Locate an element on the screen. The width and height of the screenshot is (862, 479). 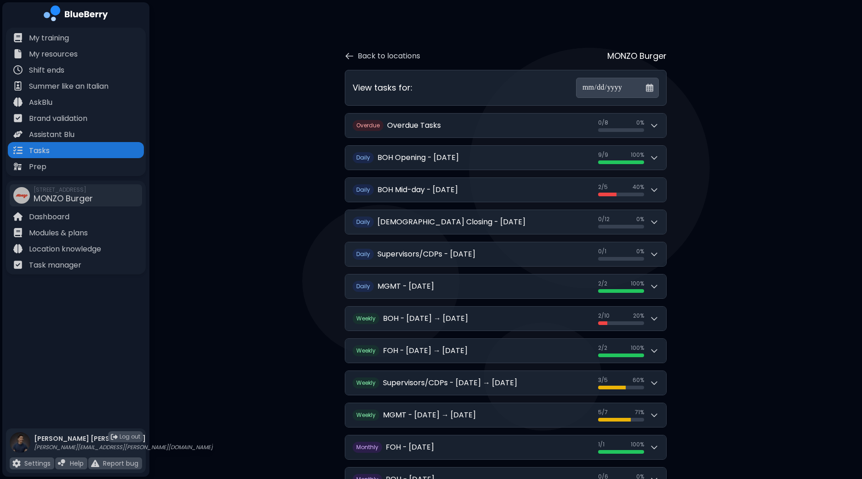
p: Task manager is located at coordinates (55, 265).